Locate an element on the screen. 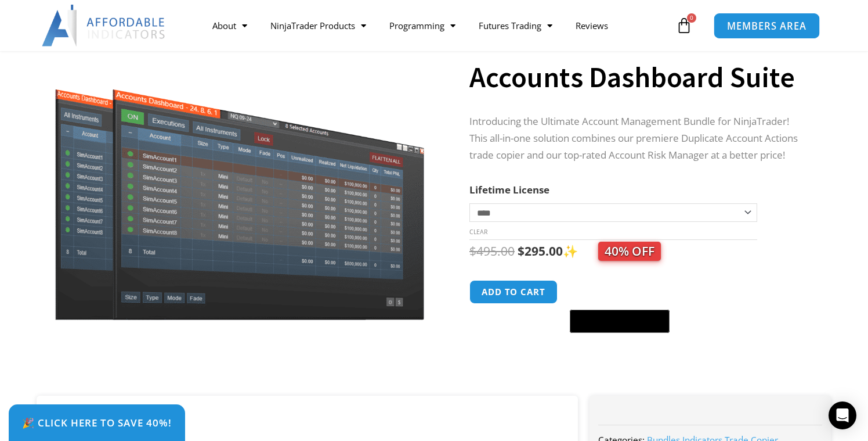  bdi: 495.00 is located at coordinates (492, 251).